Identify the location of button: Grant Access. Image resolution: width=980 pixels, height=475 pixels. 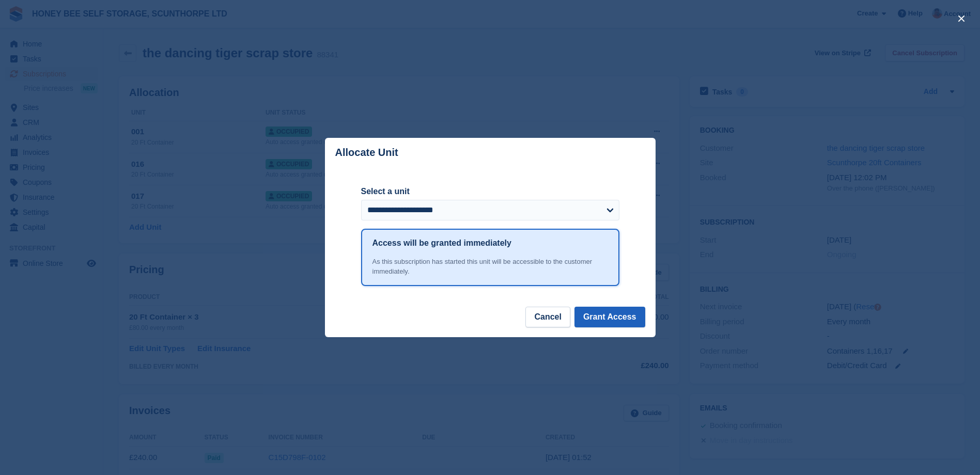
(610, 317).